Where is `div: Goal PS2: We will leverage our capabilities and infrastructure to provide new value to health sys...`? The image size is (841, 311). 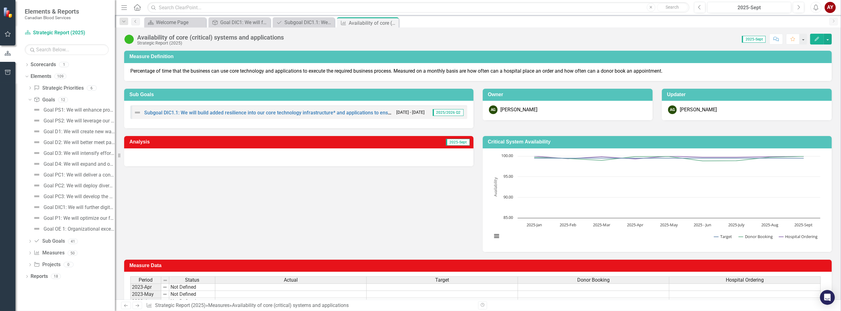
div: Goal PS2: We will leverage our capabilities and infrastructure to provide new value to health sys... is located at coordinates (79, 121).